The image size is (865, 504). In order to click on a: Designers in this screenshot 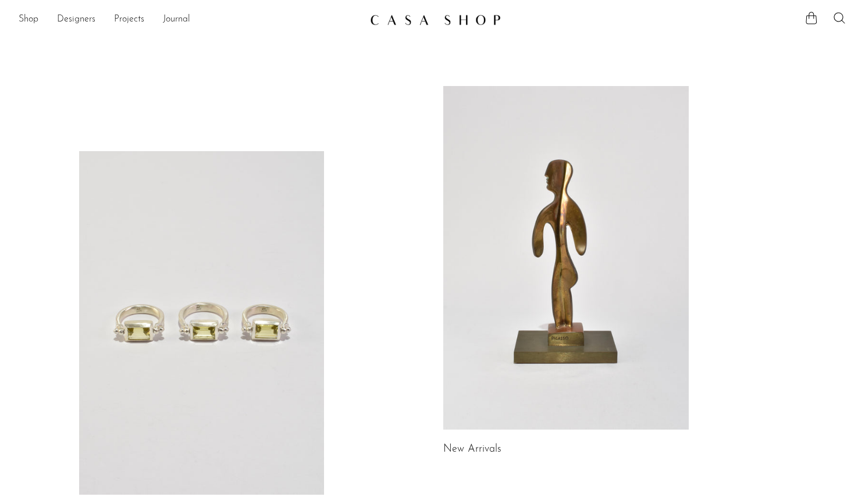, I will do `click(76, 20)`.